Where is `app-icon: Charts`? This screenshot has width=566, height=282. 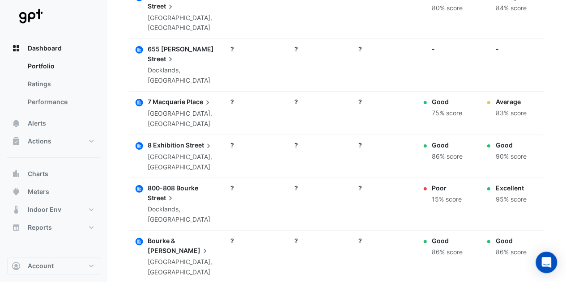 app-icon: Charts is located at coordinates (16, 174).